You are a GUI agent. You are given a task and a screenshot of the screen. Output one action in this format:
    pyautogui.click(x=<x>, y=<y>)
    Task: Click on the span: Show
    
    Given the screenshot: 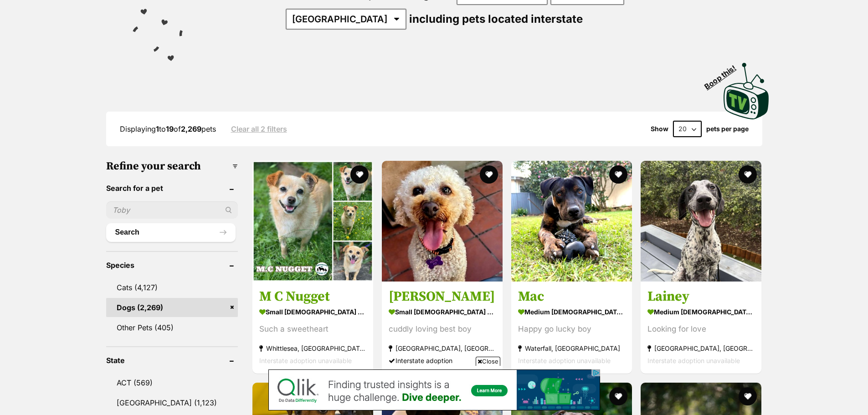 What is the action you would take?
    pyautogui.click(x=659, y=129)
    